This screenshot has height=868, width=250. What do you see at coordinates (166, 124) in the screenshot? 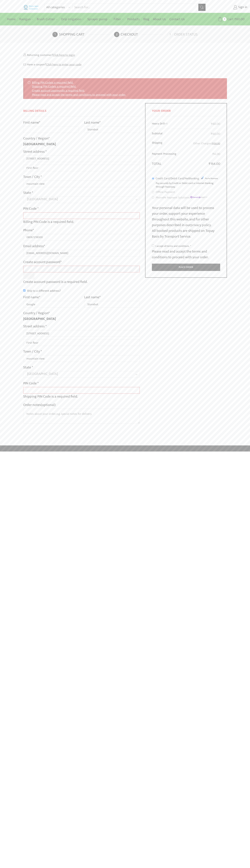
I see `strong: × 1` at bounding box center [166, 124].